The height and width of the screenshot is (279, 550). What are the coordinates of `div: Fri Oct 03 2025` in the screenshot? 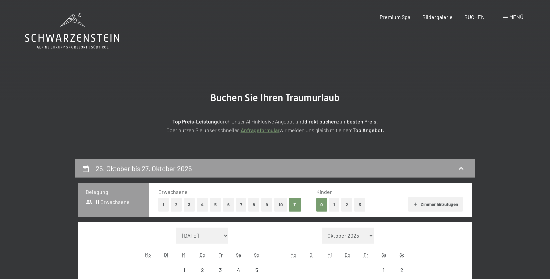 It's located at (220, 270).